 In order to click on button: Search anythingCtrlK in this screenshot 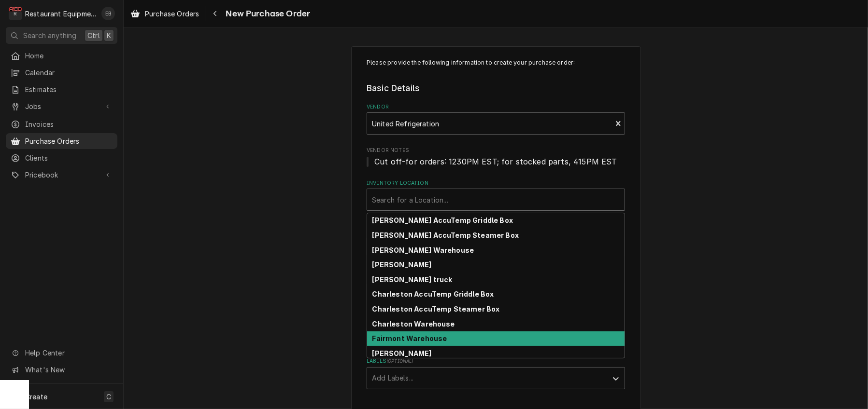, I will do `click(61, 35)`.